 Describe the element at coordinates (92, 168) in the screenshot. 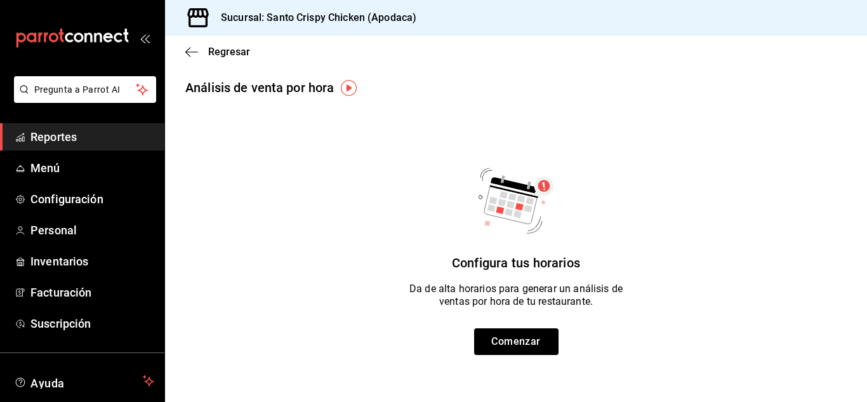

I see `span: Menú` at that location.